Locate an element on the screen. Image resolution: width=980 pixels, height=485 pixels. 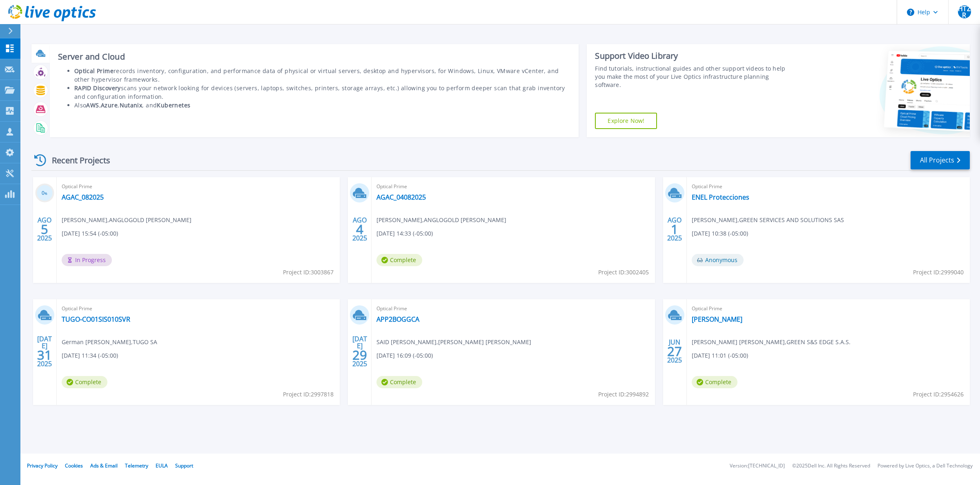
span: 31 is located at coordinates (45, 354).